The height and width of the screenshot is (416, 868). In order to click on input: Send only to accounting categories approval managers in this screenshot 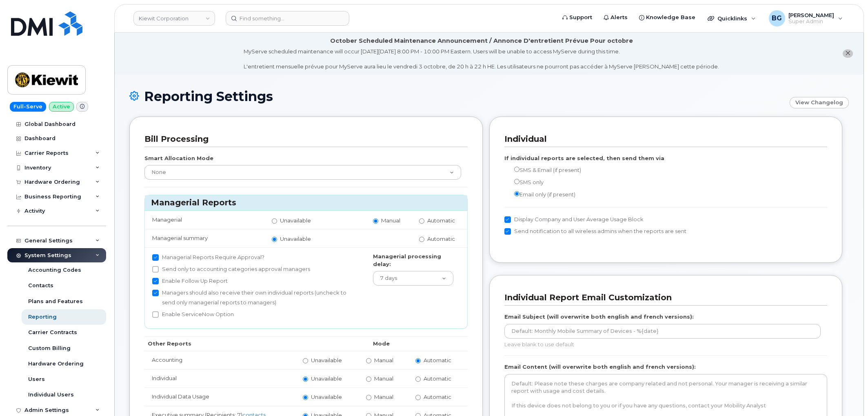, I will do `click(156, 269)`.